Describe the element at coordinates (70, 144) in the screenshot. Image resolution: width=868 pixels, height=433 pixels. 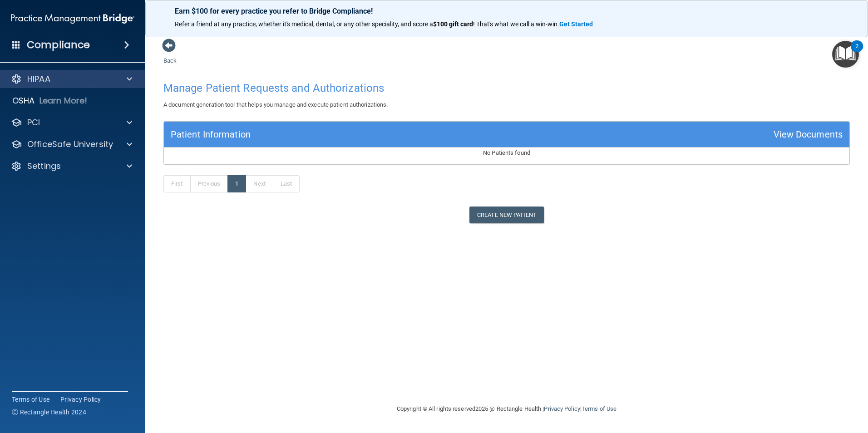
I see `p: OfficeSafe University` at that location.